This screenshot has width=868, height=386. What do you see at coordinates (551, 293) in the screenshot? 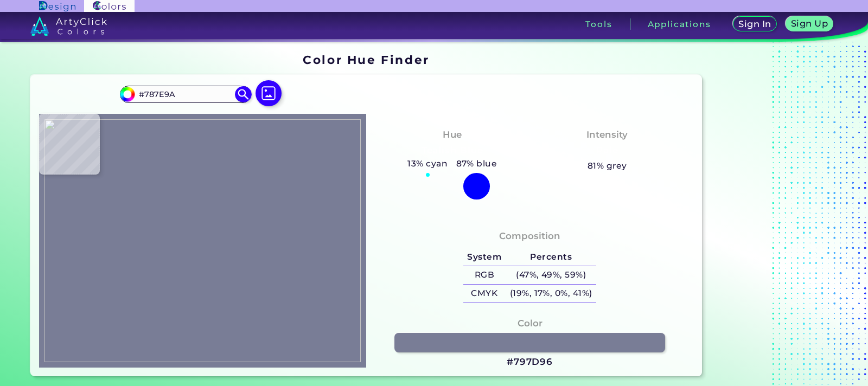
I see `h5: (19%, 17%, 0%, 41%)` at bounding box center [551, 293].